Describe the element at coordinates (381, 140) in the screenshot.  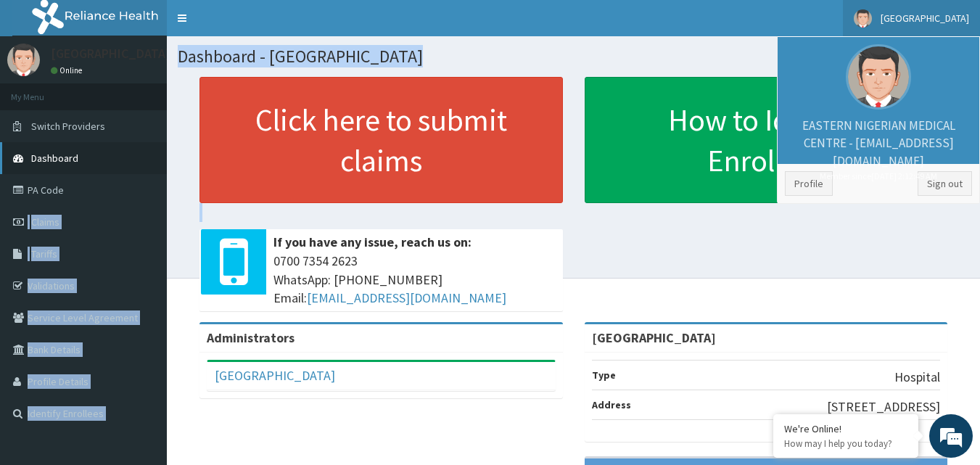
I see `a: Click here to submit claims` at that location.